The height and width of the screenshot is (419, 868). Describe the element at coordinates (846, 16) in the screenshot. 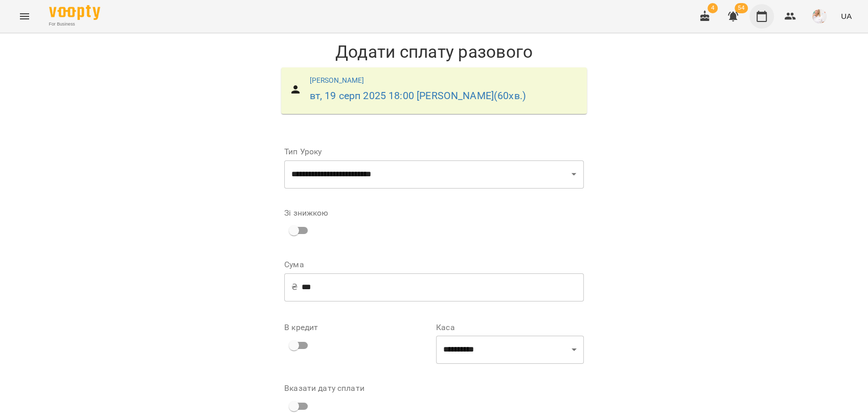

I see `span: UA` at that location.